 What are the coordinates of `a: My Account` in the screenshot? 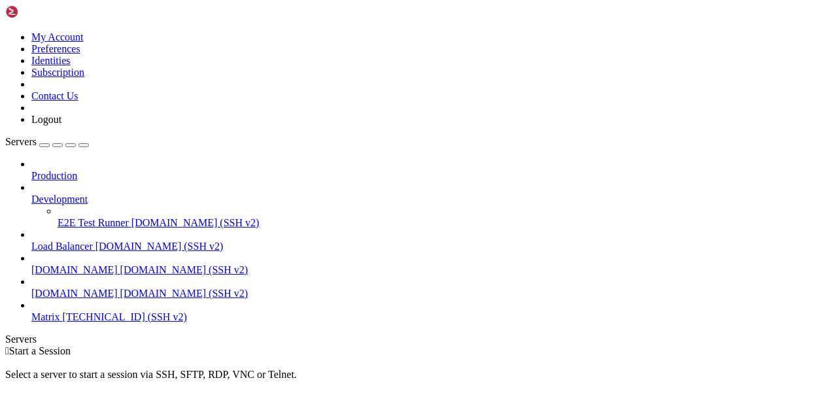 It's located at (58, 37).